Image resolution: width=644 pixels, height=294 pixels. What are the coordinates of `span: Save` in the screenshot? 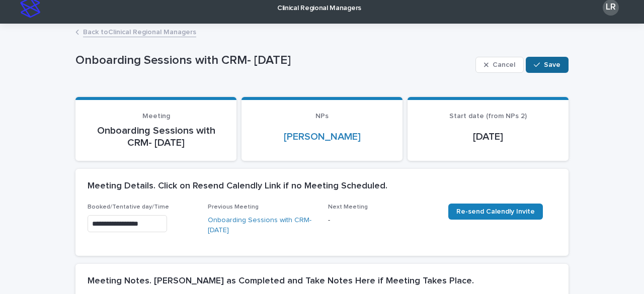 It's located at (552, 65).